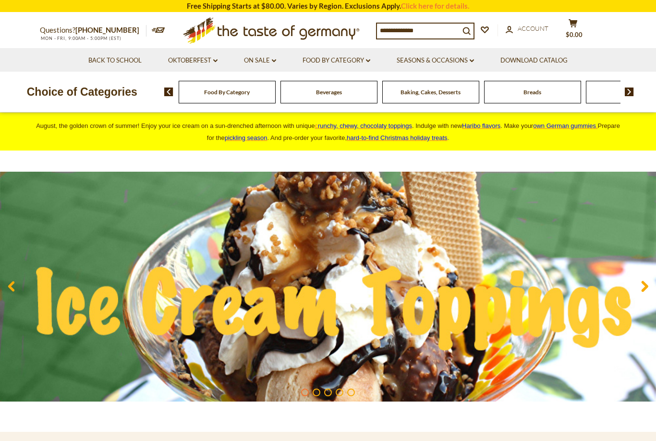 This screenshot has height=441, width=656. I want to click on a: Click here for details., so click(435, 6).